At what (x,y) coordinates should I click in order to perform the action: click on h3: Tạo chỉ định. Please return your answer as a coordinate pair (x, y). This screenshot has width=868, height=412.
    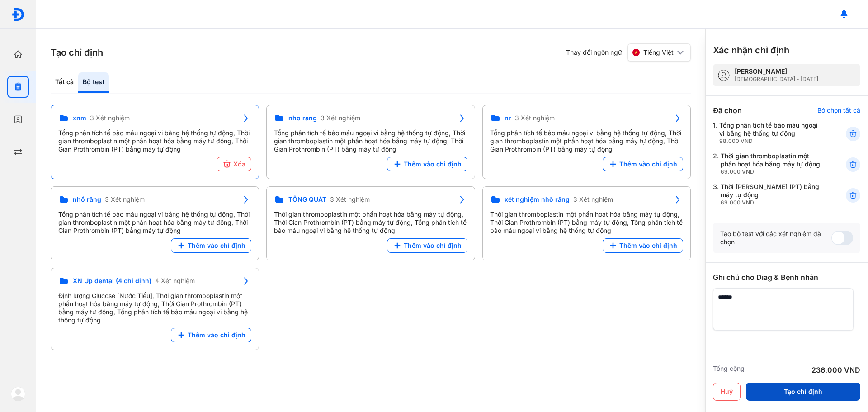
    Looking at the image, I should click on (77, 52).